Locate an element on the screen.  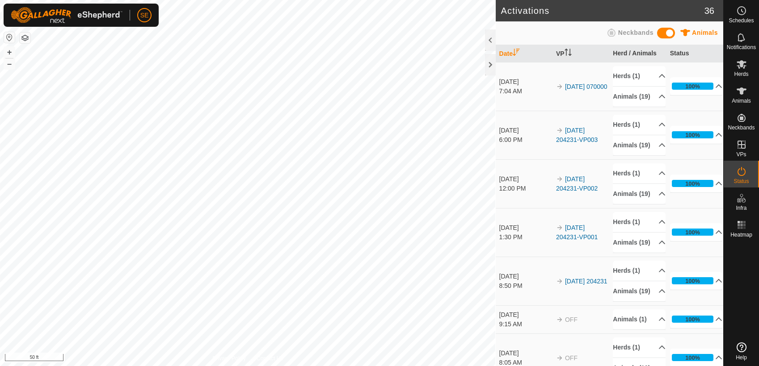
div: 1:30 PM is located at coordinates (525, 237).